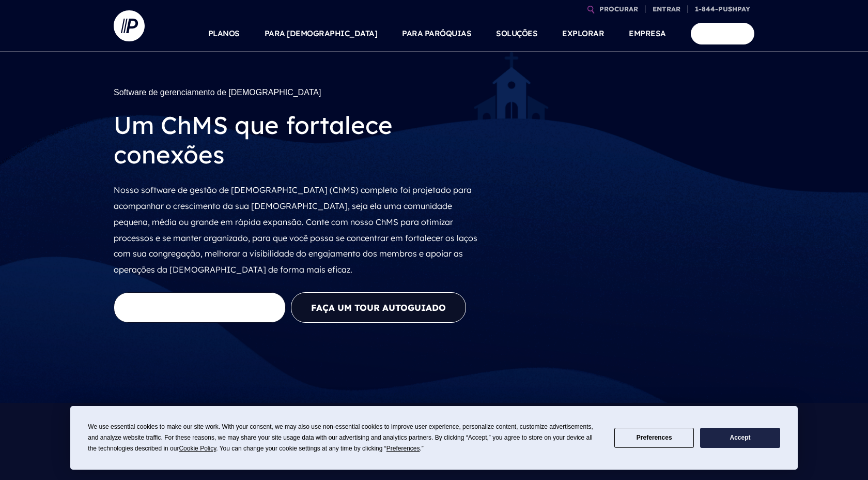  I want to click on font: COMEÇAR, so click(723, 33).